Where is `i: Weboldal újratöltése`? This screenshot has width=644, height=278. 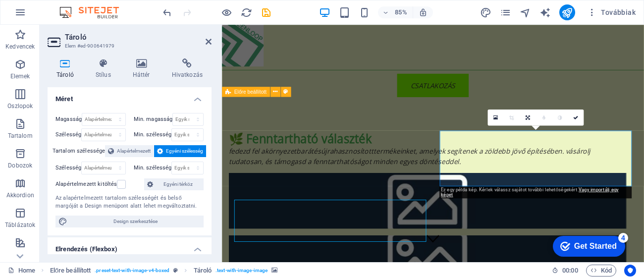
i: Weboldal újratöltése is located at coordinates (246, 12).